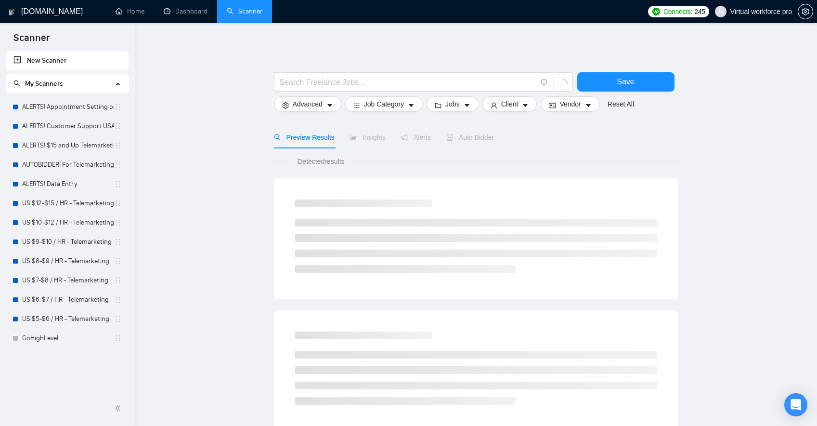  What do you see at coordinates (353, 137) in the screenshot?
I see `span: area-chart` at bounding box center [353, 137].